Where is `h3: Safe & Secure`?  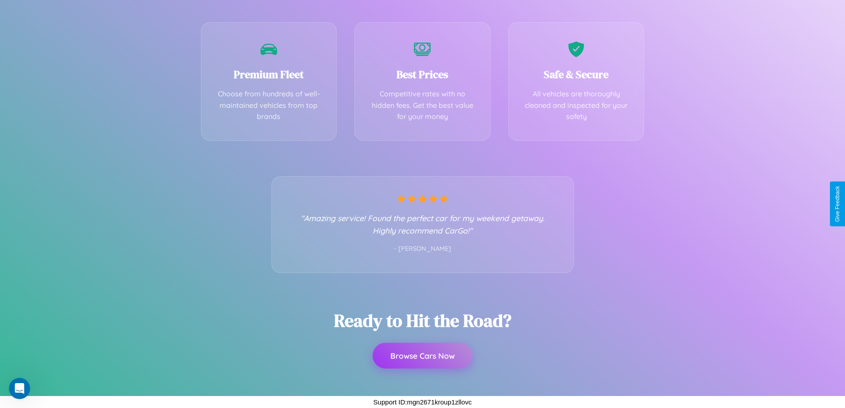 h3: Safe & Secure is located at coordinates (576, 74).